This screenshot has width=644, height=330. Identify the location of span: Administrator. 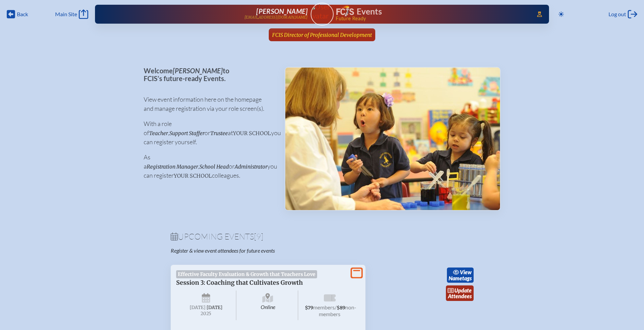
(251, 166).